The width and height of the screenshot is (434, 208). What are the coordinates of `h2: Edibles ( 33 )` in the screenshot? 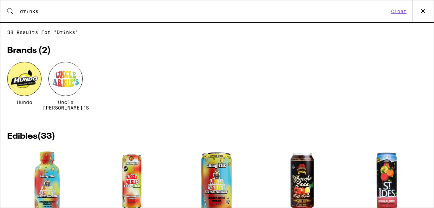 It's located at (217, 137).